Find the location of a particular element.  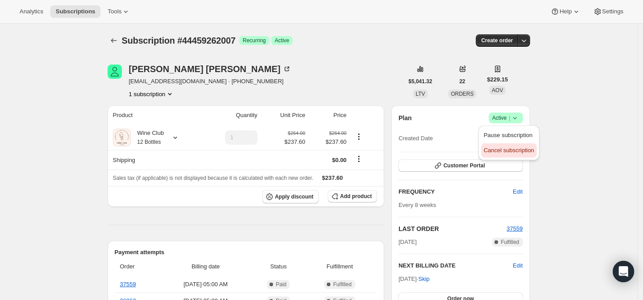

span: Paid is located at coordinates (281, 284).